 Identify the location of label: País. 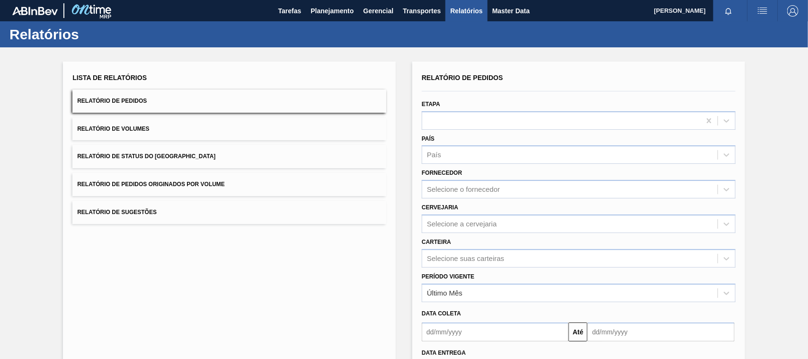
(428, 139).